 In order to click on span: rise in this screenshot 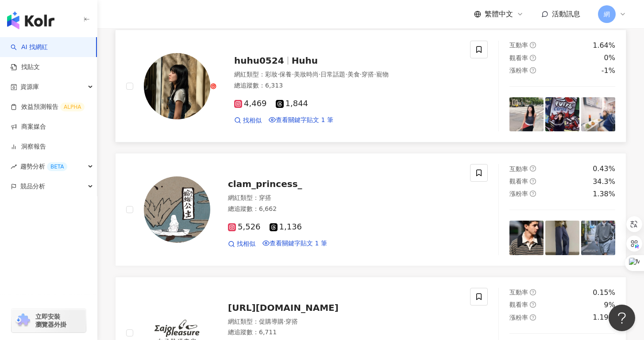, I will do `click(14, 167)`.